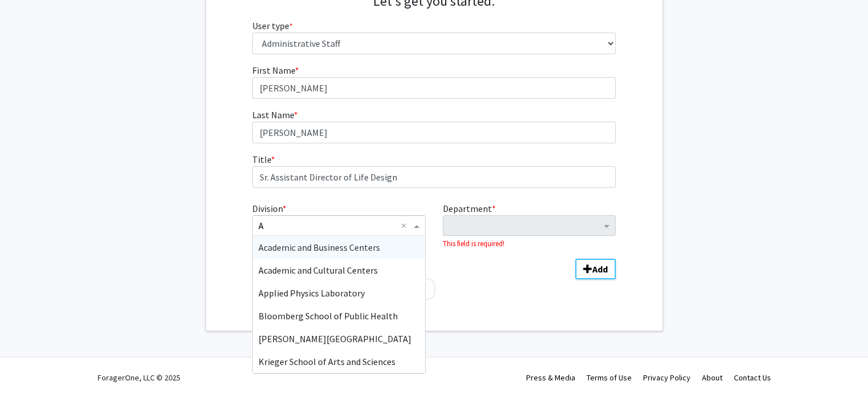 The image size is (868, 397). Describe the element at coordinates (328, 316) in the screenshot. I see `span: Bloomberg School of Public Health` at that location.